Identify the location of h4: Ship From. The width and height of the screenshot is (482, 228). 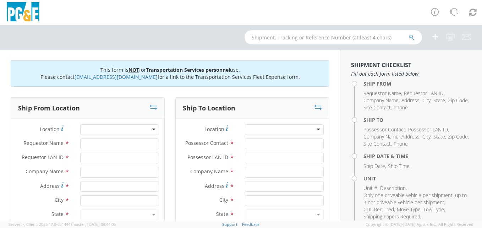
(418, 83).